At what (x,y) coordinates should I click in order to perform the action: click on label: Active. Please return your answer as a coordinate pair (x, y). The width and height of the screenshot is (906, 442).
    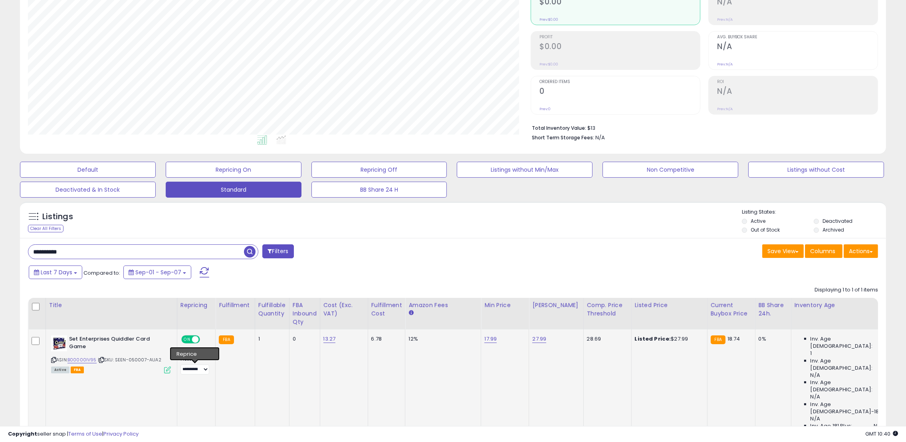
    Looking at the image, I should click on (758, 221).